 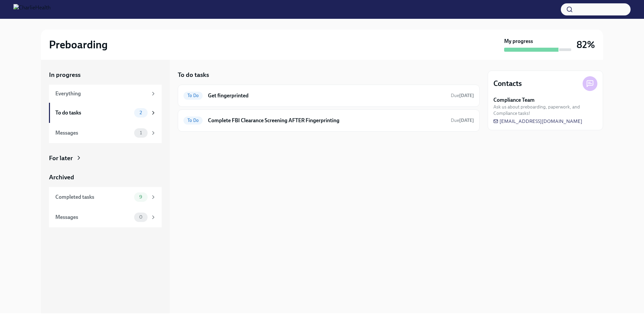 I want to click on h4: Contacts, so click(x=507, y=84).